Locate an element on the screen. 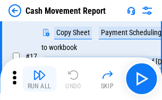  img: Support is located at coordinates (131, 11).